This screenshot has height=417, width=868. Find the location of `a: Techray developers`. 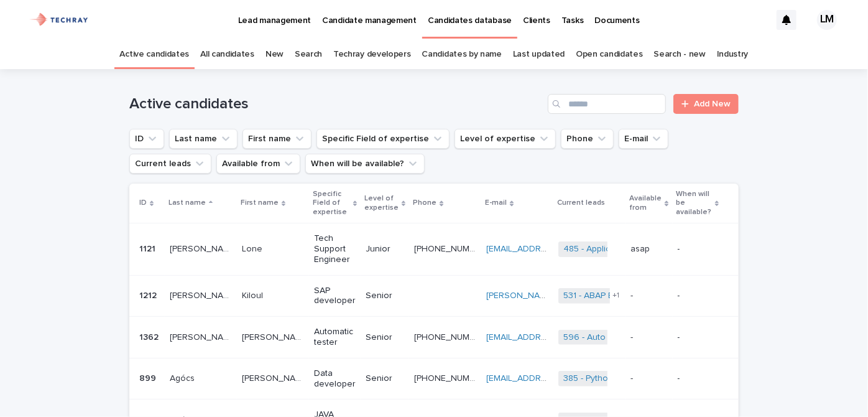

a: Techray developers is located at coordinates (372, 54).